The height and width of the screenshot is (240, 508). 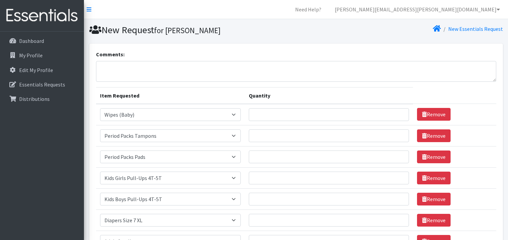 What do you see at coordinates (329, 96) in the screenshot?
I see `th: Quantity` at bounding box center [329, 96].